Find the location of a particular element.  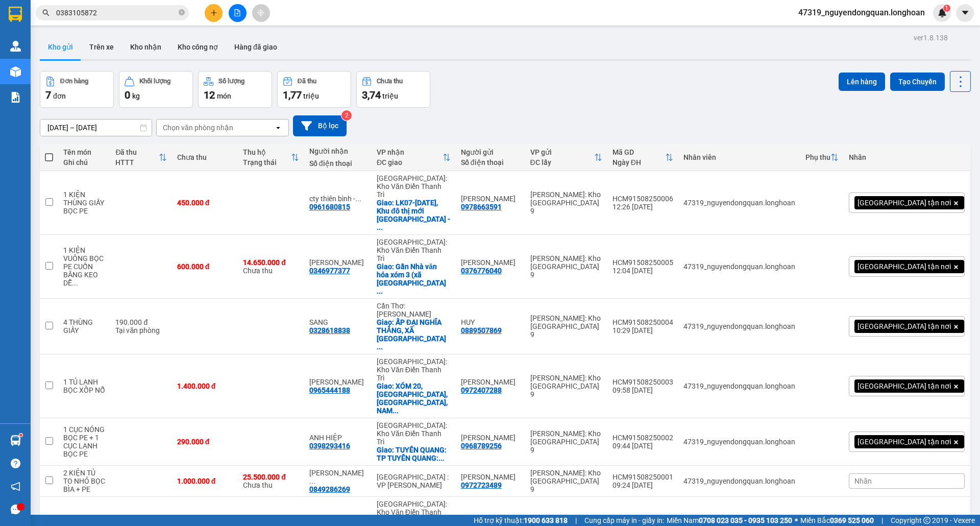

div: Người nhận is located at coordinates (338, 151).